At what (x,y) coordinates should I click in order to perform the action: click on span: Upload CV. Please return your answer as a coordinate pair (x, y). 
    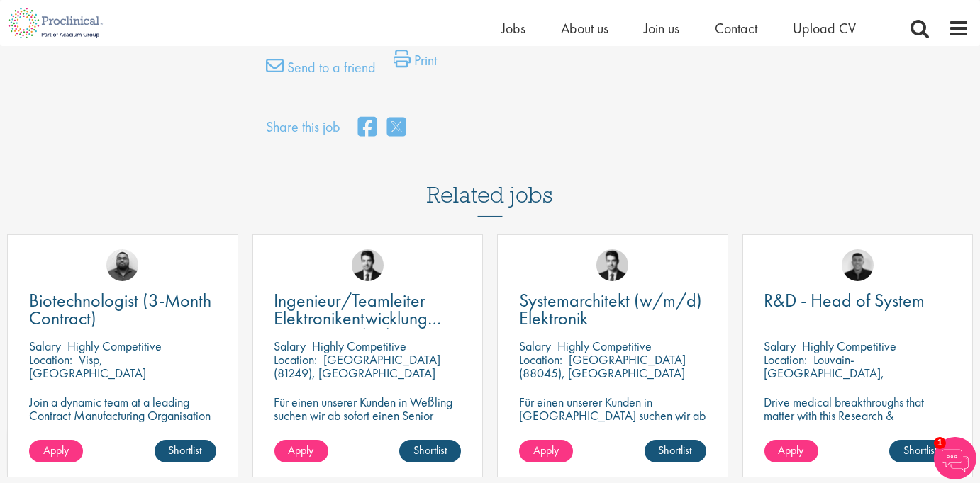
    Looking at the image, I should click on (824, 29).